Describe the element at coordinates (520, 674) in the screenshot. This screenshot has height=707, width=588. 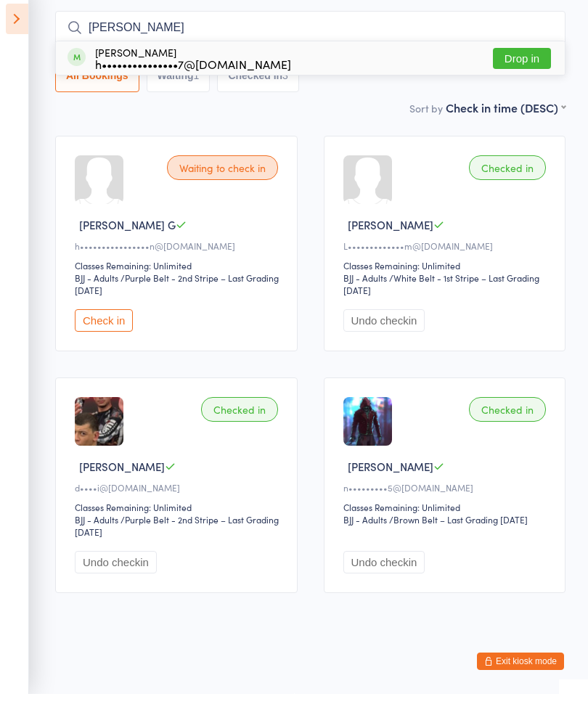
I see `button: Exit kiosk mode` at that location.